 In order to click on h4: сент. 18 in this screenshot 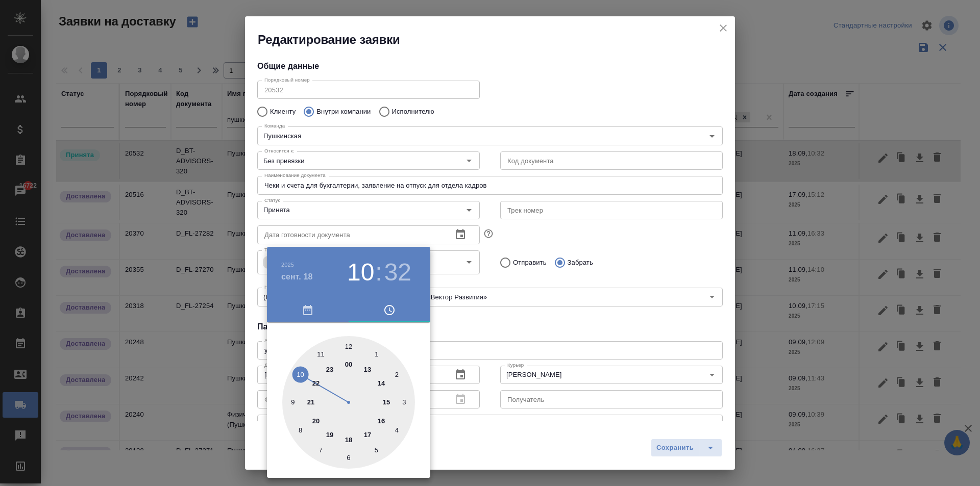, I will do `click(297, 277)`.